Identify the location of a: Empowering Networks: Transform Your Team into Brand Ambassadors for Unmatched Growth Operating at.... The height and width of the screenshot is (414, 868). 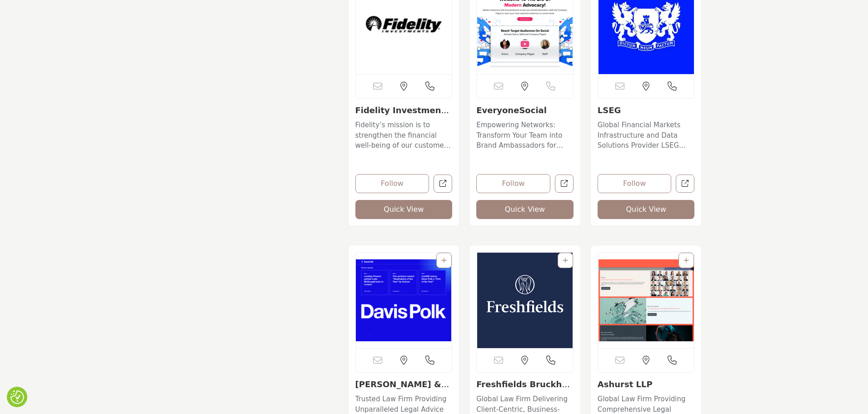
(525, 134).